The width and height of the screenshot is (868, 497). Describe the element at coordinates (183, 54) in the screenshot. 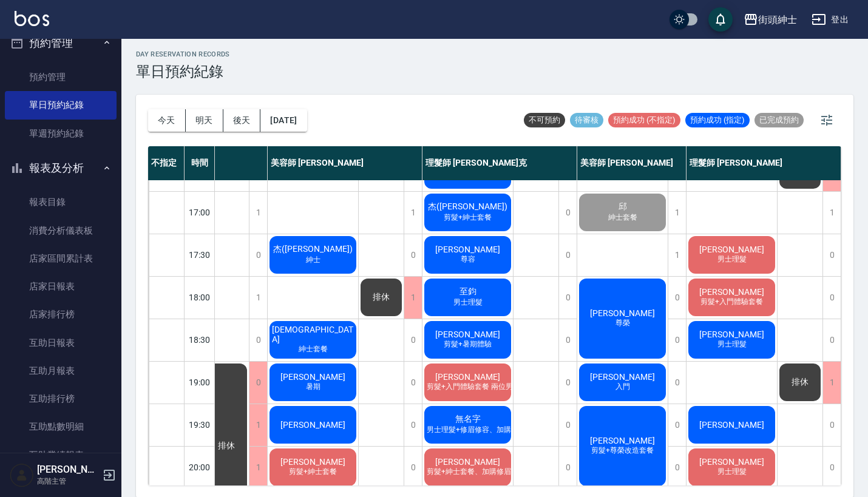

I see `h2: day Reservation records` at that location.